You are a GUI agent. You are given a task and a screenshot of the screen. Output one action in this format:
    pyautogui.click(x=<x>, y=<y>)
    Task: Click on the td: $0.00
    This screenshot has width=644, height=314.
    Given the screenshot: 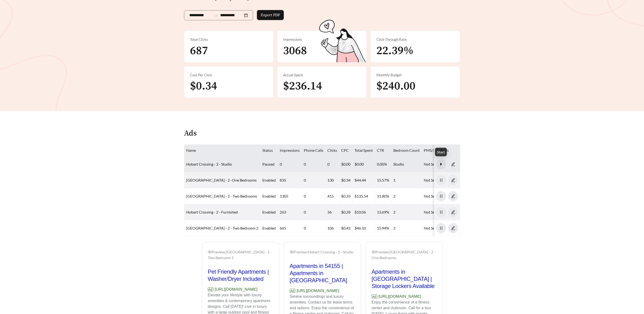 What is the action you would take?
    pyautogui.click(x=364, y=164)
    